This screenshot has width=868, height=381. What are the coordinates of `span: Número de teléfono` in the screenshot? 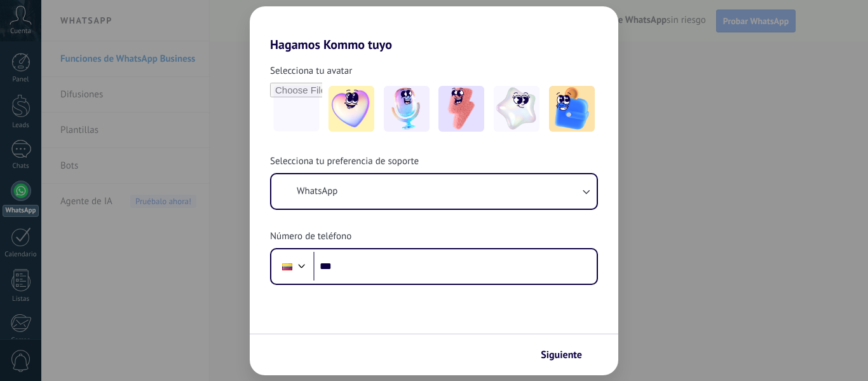 It's located at (311, 237).